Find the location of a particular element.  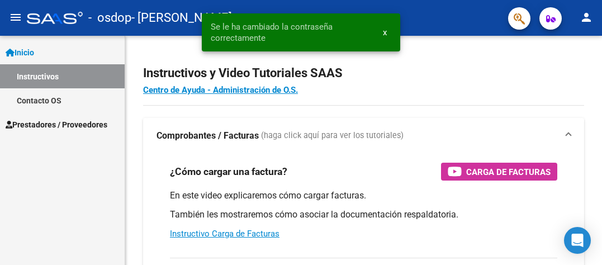

span: - osdop is located at coordinates (110, 18).